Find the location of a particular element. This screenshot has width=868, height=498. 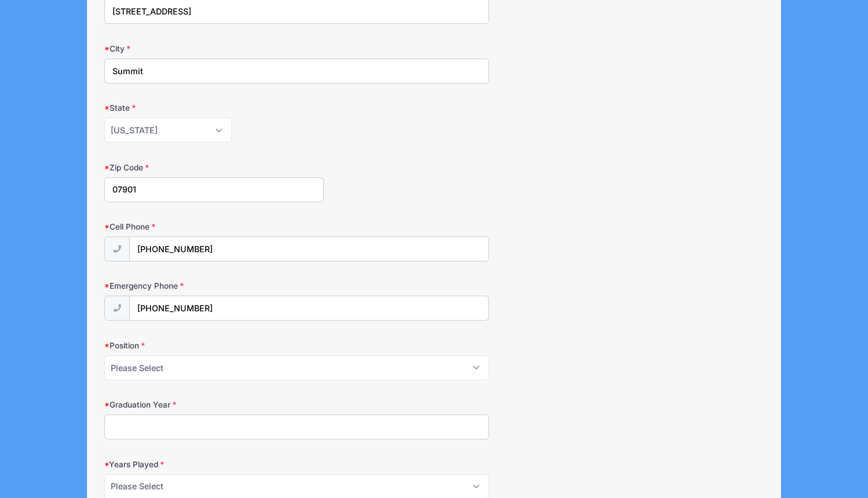

label: State is located at coordinates (214, 108).